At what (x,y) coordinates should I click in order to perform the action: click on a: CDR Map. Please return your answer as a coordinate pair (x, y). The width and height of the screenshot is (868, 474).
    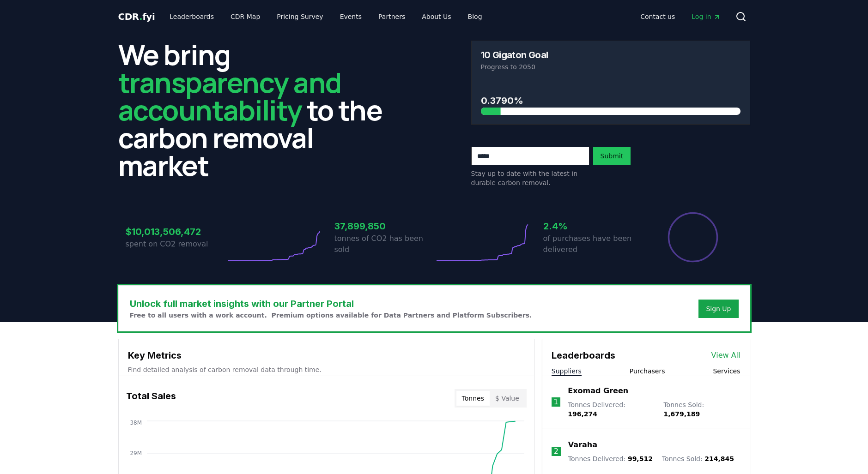
    Looking at the image, I should click on (245, 16).